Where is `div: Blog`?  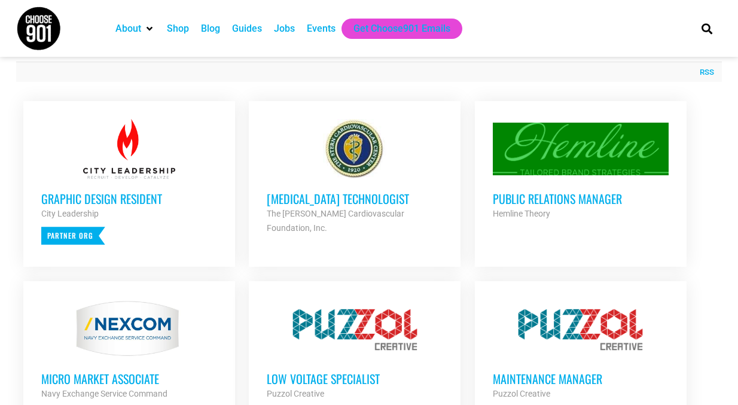 div: Blog is located at coordinates (211, 29).